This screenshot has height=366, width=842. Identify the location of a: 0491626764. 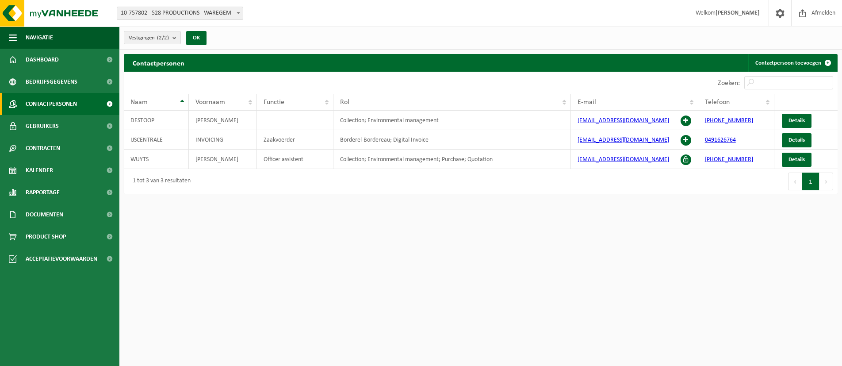
(720, 140).